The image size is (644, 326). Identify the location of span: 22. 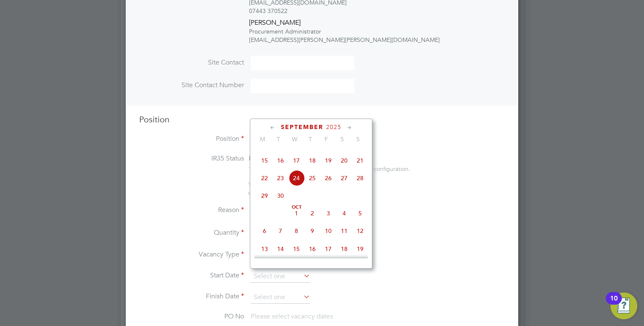
(265, 178).